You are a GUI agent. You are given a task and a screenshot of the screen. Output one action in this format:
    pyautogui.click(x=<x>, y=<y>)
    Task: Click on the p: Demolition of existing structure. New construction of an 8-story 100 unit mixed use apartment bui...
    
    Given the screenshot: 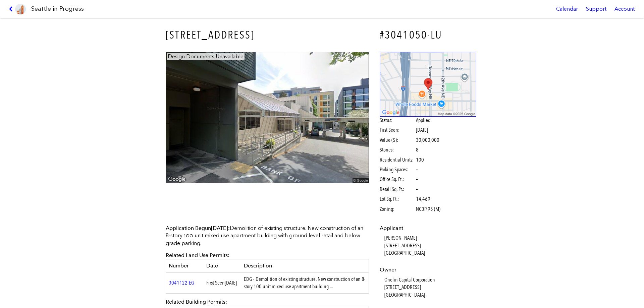 What is the action you would take?
    pyautogui.click(x=267, y=236)
    